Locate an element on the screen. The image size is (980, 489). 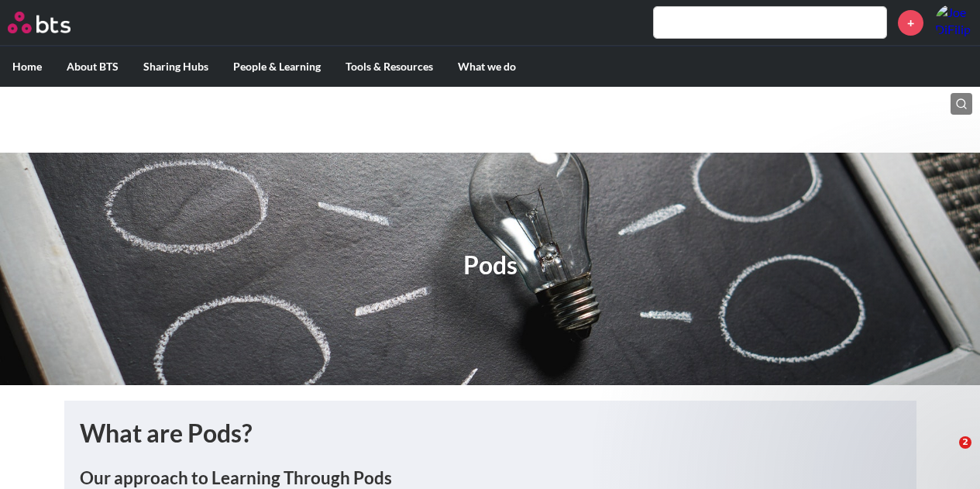
label: Tools & Resources is located at coordinates (389, 67).